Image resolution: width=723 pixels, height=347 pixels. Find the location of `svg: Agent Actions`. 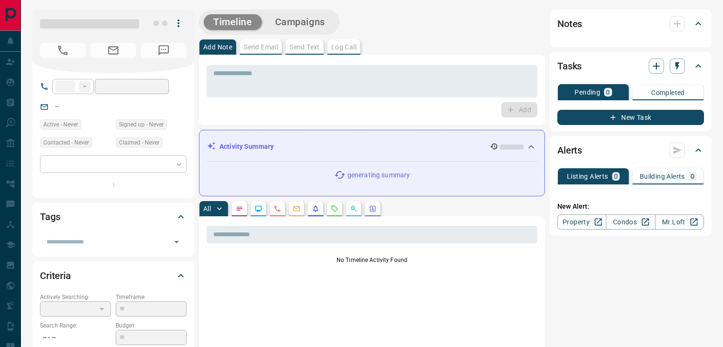

svg: Agent Actions is located at coordinates (373, 209).